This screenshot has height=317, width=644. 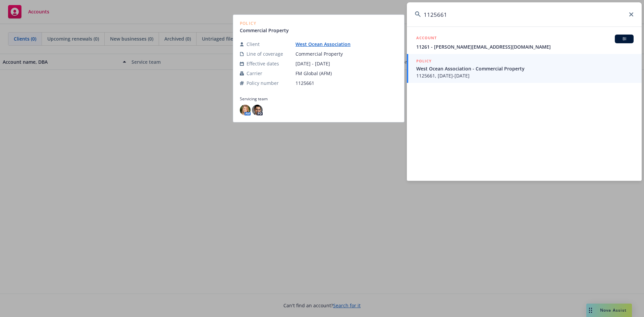 What do you see at coordinates (426, 39) in the screenshot?
I see `h5: ACCOUNT` at bounding box center [426, 39].